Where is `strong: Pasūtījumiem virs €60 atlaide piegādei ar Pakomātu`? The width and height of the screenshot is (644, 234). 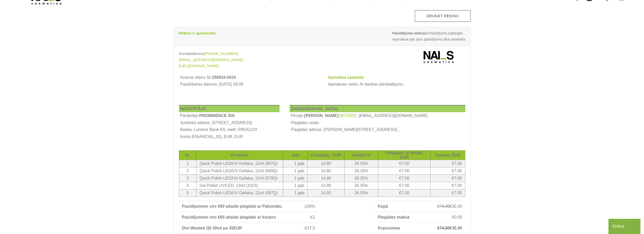
strong: Pasūtījumiem virs €60 atlaide piegādei ar Pakomātu is located at coordinates (232, 206).